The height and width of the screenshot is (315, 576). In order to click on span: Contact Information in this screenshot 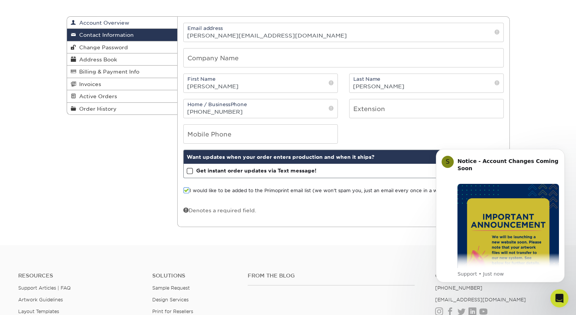, I will do `click(105, 35)`.